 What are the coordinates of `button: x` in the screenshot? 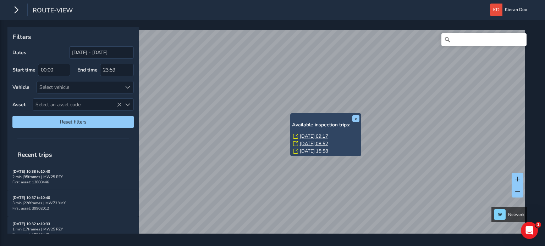 It's located at (356, 119).